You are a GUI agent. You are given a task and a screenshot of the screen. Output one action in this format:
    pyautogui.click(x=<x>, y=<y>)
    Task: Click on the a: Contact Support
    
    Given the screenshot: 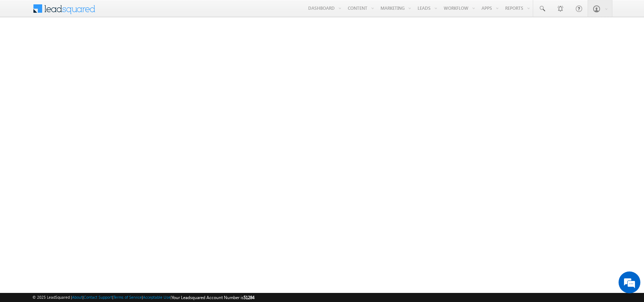 What is the action you would take?
    pyautogui.click(x=98, y=297)
    